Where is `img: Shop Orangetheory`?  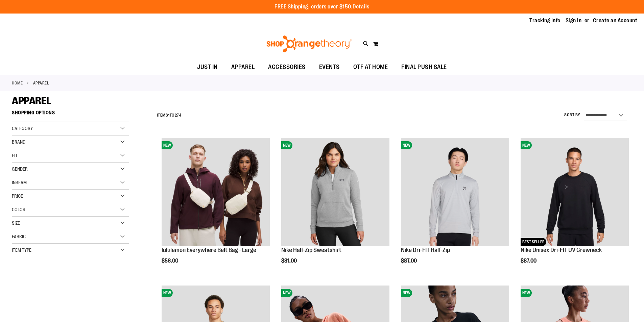
img: Shop Orangetheory is located at coordinates (309, 44).